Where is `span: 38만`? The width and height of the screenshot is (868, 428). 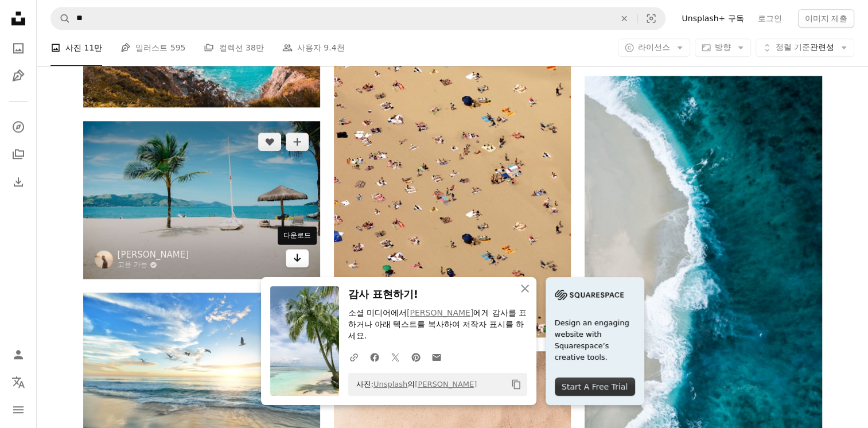 span: 38만 is located at coordinates (255, 48).